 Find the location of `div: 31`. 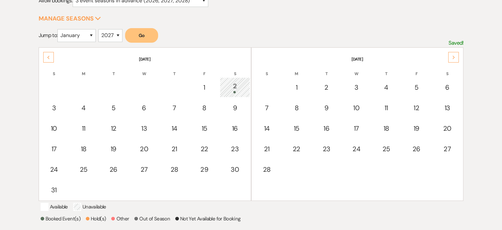

div: 31 is located at coordinates (54, 190).